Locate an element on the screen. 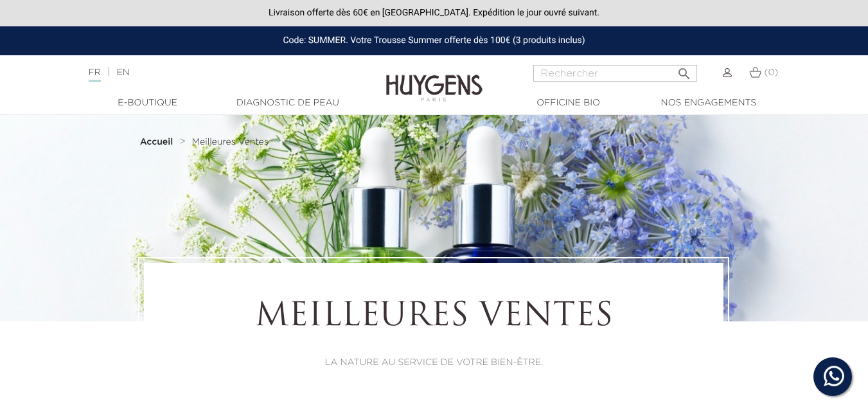  a: Accueil is located at coordinates (158, 142).